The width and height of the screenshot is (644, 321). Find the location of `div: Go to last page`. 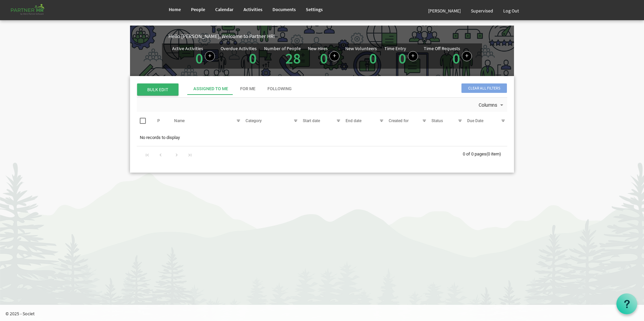

div: Go to last page is located at coordinates (190, 154).